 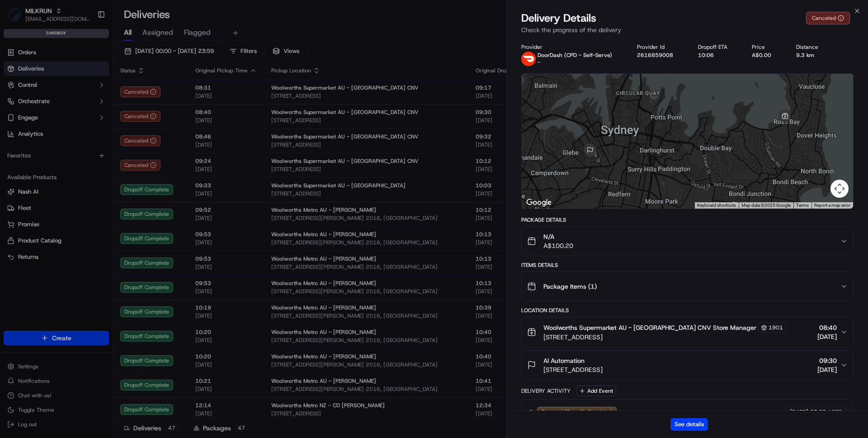 What do you see at coordinates (660, 47) in the screenshot?
I see `div: Provider Id` at bounding box center [660, 47].